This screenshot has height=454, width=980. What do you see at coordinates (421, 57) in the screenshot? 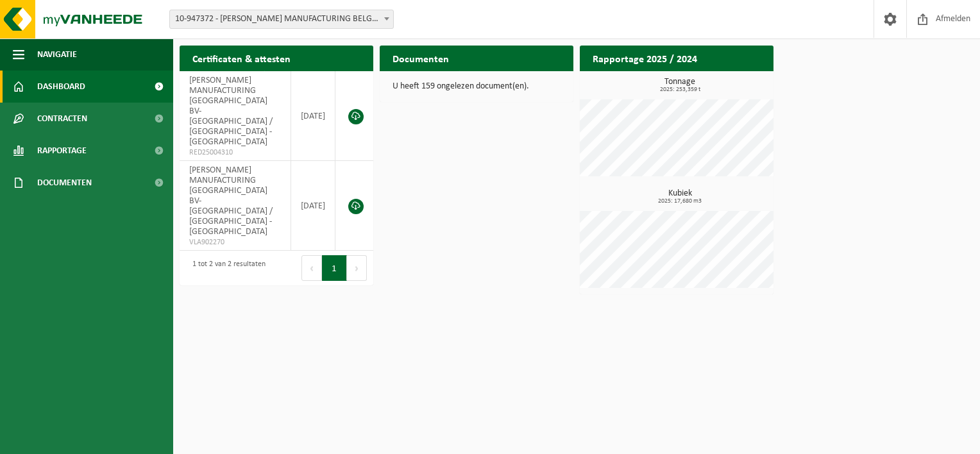
I see `h2: Documenten` at bounding box center [421, 57].